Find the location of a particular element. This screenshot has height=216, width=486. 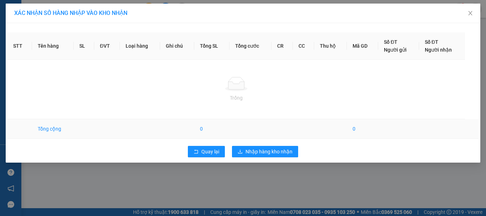

span: Nhập hàng kho nhận is located at coordinates (269, 152).